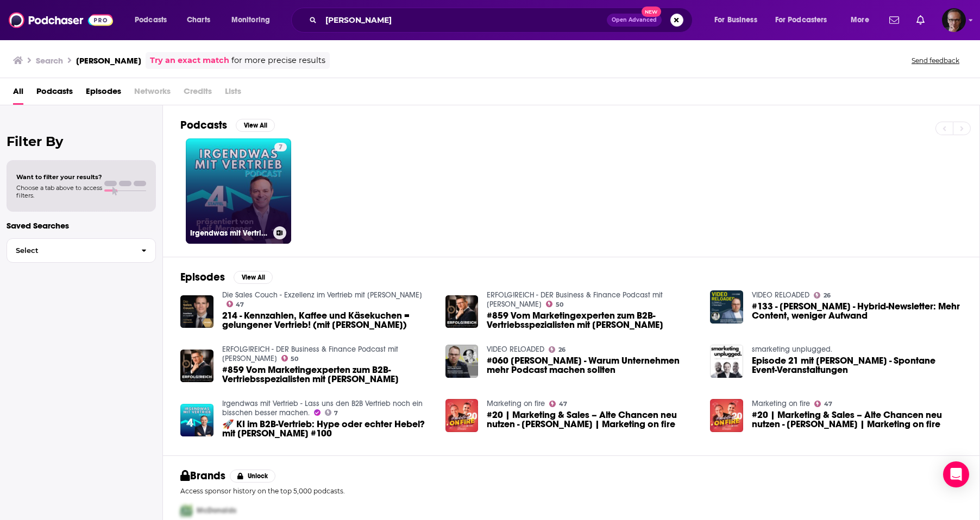 This screenshot has height=520, width=980. I want to click on span: Monitoring, so click(250, 20).